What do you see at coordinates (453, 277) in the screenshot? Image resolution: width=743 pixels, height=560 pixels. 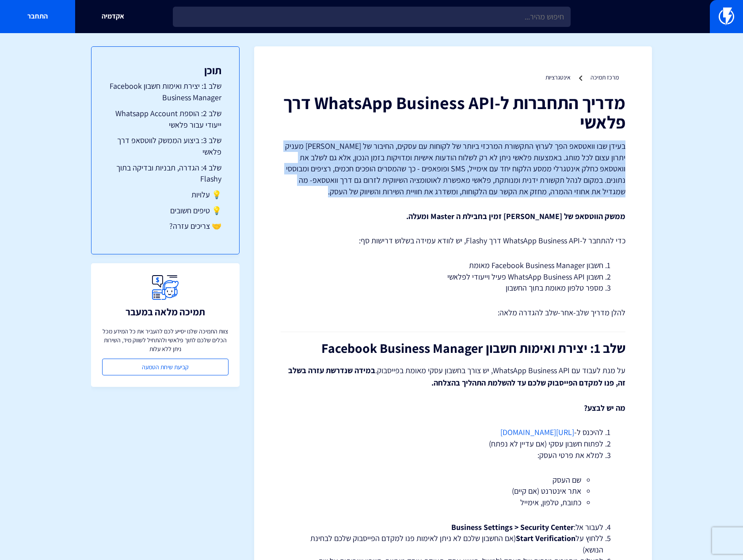 I see `li: חשבון WhatsApp Business API פעיל וייעודי לפלאשי` at bounding box center [453, 277].